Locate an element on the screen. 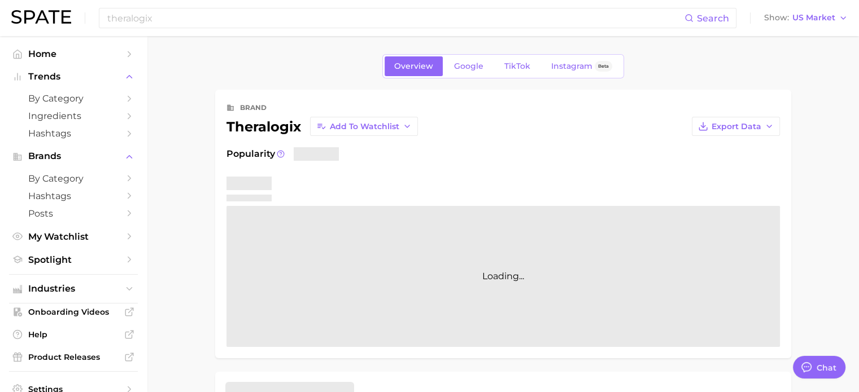 The height and width of the screenshot is (392, 859). span: Trends is located at coordinates (73, 77).